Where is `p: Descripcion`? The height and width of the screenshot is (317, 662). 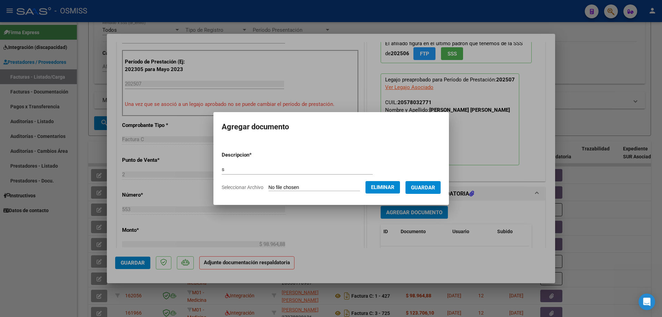 p: Descripcion is located at coordinates (254, 155).